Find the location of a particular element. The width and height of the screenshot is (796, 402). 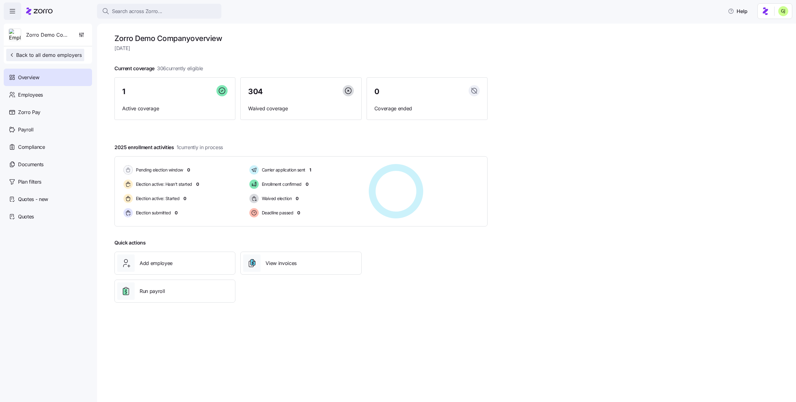

span: Waived coverage is located at coordinates (301, 108).